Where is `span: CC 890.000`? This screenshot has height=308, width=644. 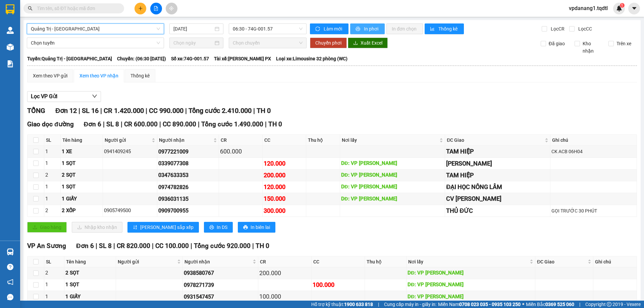 span: CC 890.000 is located at coordinates (180, 124).